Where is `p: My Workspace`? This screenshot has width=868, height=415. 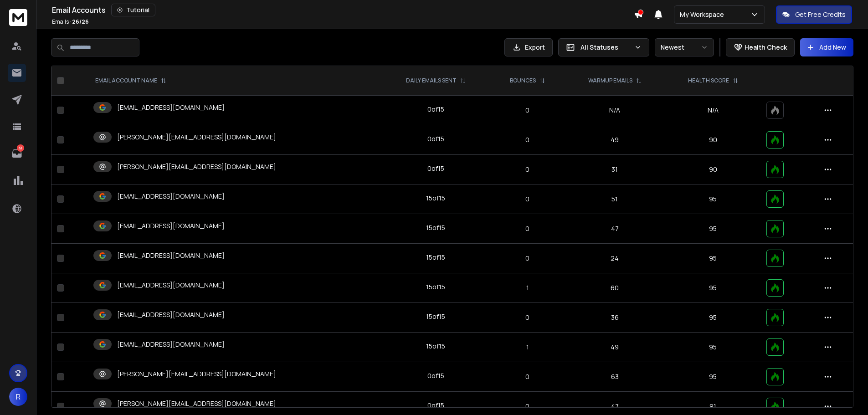
p: My Workspace is located at coordinates (703, 15).